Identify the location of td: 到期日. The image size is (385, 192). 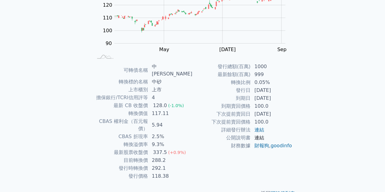
(222, 98).